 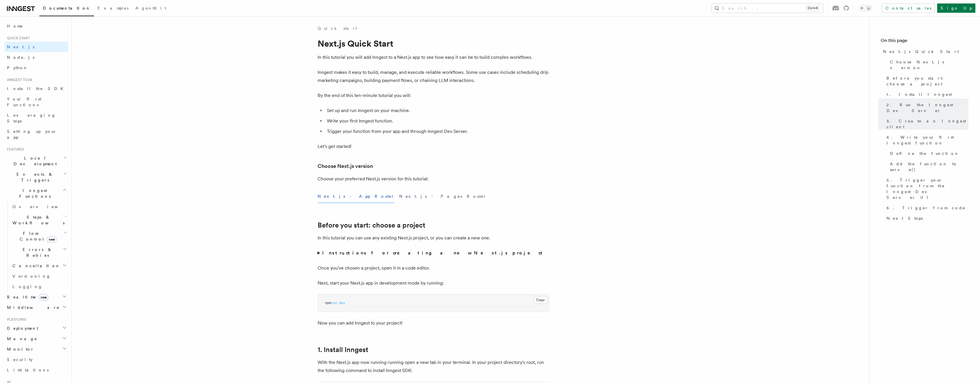 What do you see at coordinates (36, 26) in the screenshot?
I see `a: Home` at bounding box center [36, 26].